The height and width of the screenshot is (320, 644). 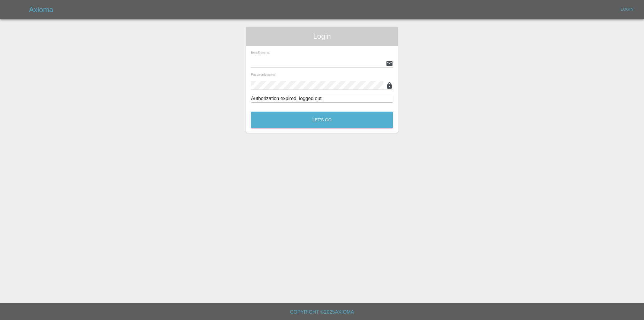 I want to click on div: Authorization expired, logged out, so click(x=322, y=99).